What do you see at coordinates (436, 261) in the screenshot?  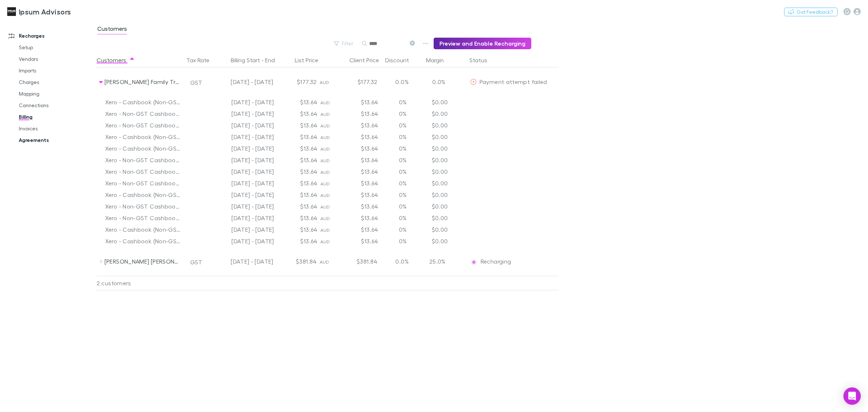 I see `p: 25.0%` at bounding box center [436, 261].